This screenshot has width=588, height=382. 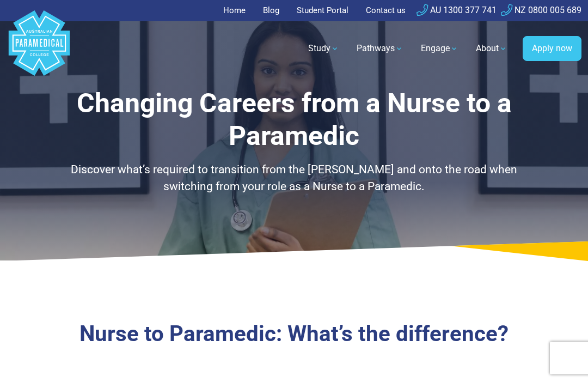 What do you see at coordinates (440, 48) in the screenshot?
I see `a: Engage` at bounding box center [440, 48].